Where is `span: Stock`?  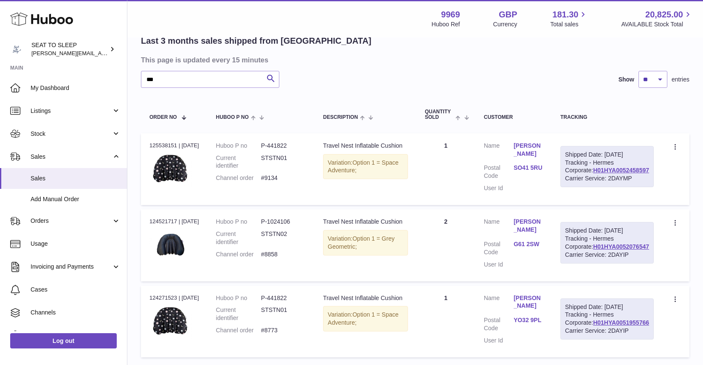
span: Stock is located at coordinates (71, 134).